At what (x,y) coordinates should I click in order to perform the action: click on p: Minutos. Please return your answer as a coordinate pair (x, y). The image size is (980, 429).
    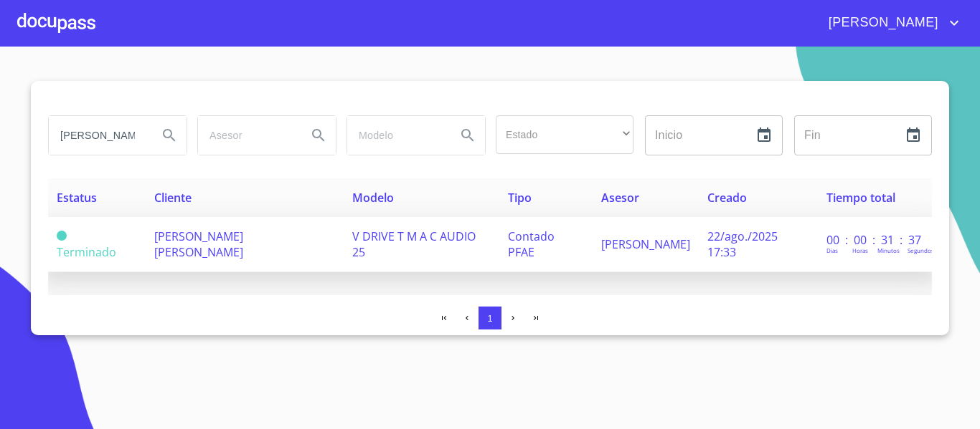
    Looking at the image, I should click on (888, 250).